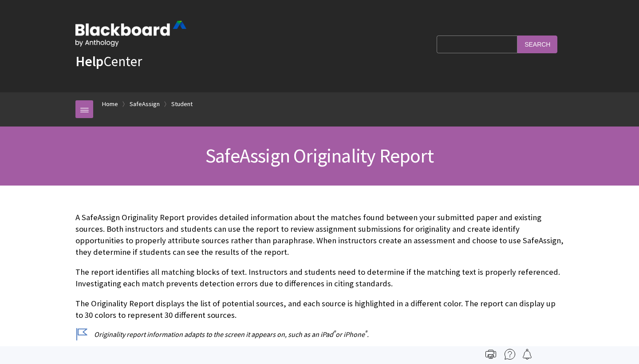 This screenshot has height=364, width=639. What do you see at coordinates (108, 61) in the screenshot?
I see `a: HelpCenter` at bounding box center [108, 61].